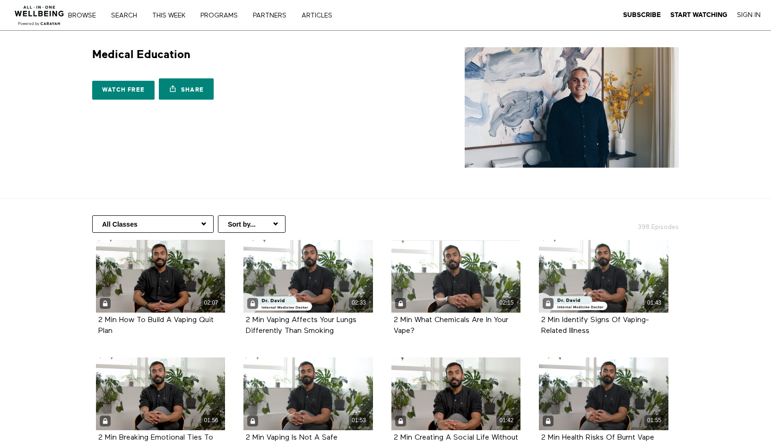 The width and height of the screenshot is (771, 442). I want to click on a: Share, so click(186, 89).